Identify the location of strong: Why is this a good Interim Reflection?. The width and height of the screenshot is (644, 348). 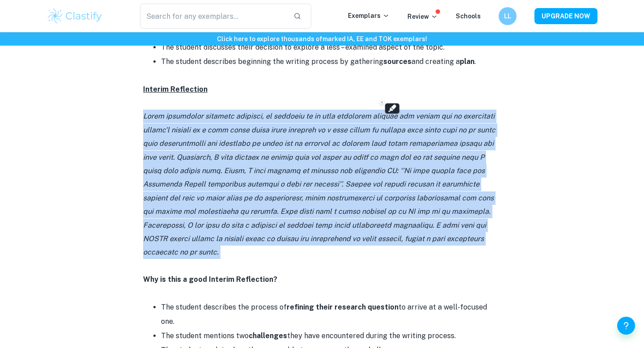
(210, 279).